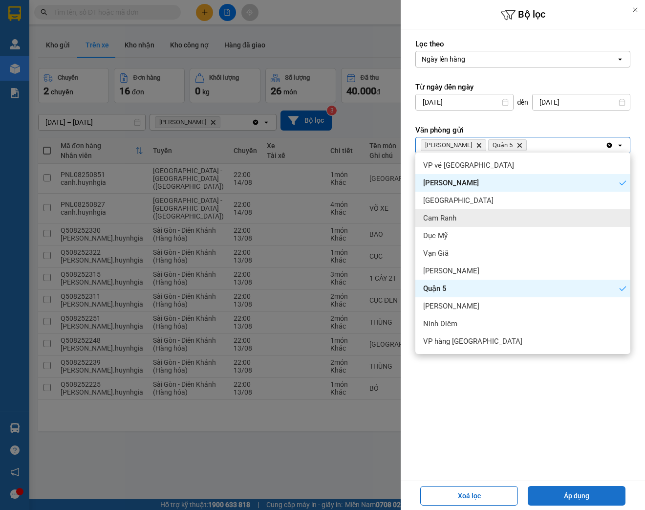  I want to click on span: Phạm Ngũ Lão, close by backspace, so click(454, 145).